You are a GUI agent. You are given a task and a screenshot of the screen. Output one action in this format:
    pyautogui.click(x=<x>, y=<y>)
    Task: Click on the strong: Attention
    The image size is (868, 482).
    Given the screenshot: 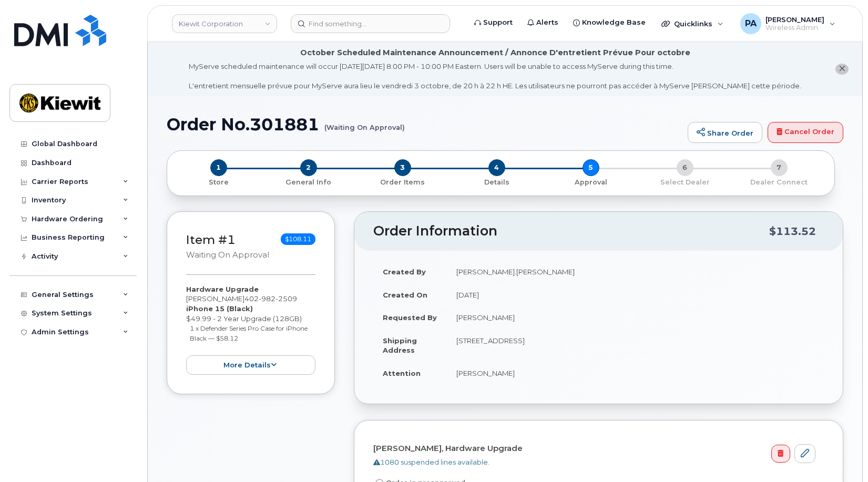 What is the action you would take?
    pyautogui.click(x=402, y=373)
    